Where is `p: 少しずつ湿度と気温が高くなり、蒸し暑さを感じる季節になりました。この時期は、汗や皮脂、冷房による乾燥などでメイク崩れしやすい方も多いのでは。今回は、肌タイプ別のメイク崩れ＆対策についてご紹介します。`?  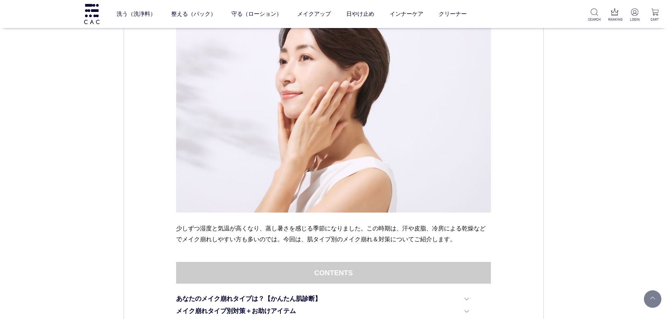
p: 少しずつ湿度と気温が高くなり、蒸し暑さを感じる季節になりました。この時期は、汗や皮脂、冷房による乾燥などでメイク崩れしやすい方も多いのでは。今回は、肌タイプ別のメイク崩れ＆対策についてご紹介します。 is located at coordinates (333, 234).